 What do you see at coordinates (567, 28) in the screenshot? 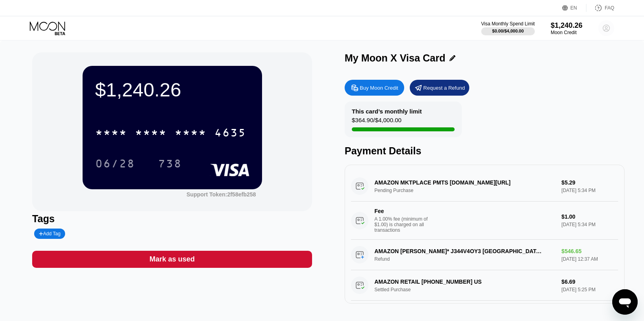
I see `div: $1,240.26Moon Credit` at bounding box center [567, 28].